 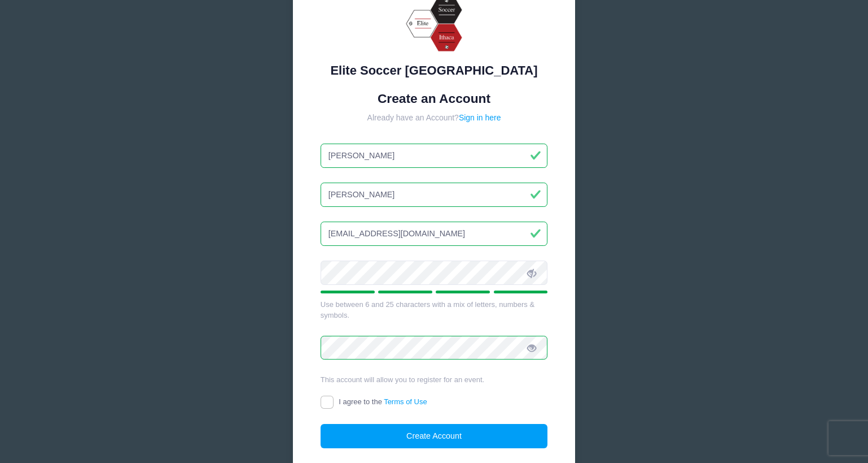 I want to click on input: First Name, so click(x=434, y=155).